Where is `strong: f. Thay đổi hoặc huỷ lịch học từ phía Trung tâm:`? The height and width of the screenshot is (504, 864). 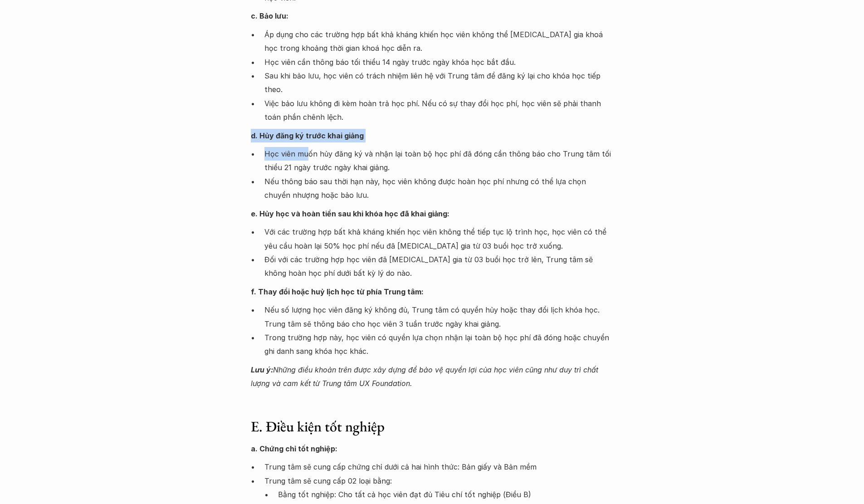
strong: f. Thay đổi hoặc huỷ lịch học từ phía Trung tâm: is located at coordinates (337, 292).